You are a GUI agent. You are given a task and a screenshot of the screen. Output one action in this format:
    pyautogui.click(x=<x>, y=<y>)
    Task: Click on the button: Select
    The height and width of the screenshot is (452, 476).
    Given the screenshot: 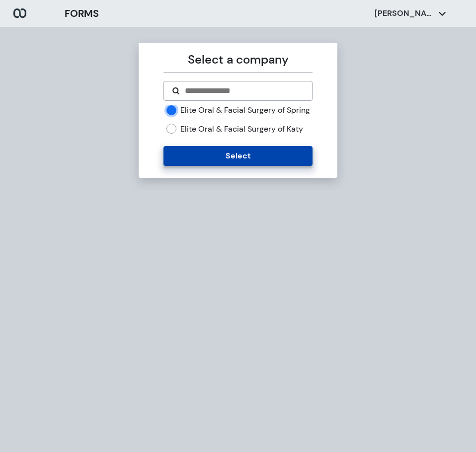 What is the action you would take?
    pyautogui.click(x=238, y=156)
    